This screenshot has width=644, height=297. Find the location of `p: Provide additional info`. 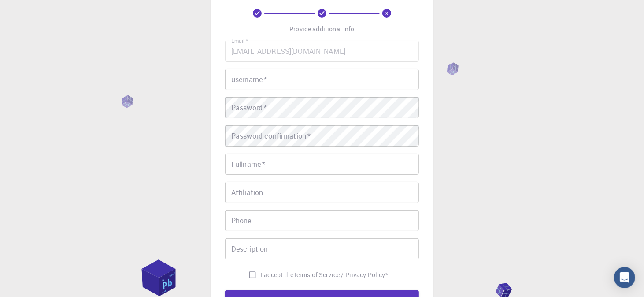

p: Provide additional info is located at coordinates (322, 29).